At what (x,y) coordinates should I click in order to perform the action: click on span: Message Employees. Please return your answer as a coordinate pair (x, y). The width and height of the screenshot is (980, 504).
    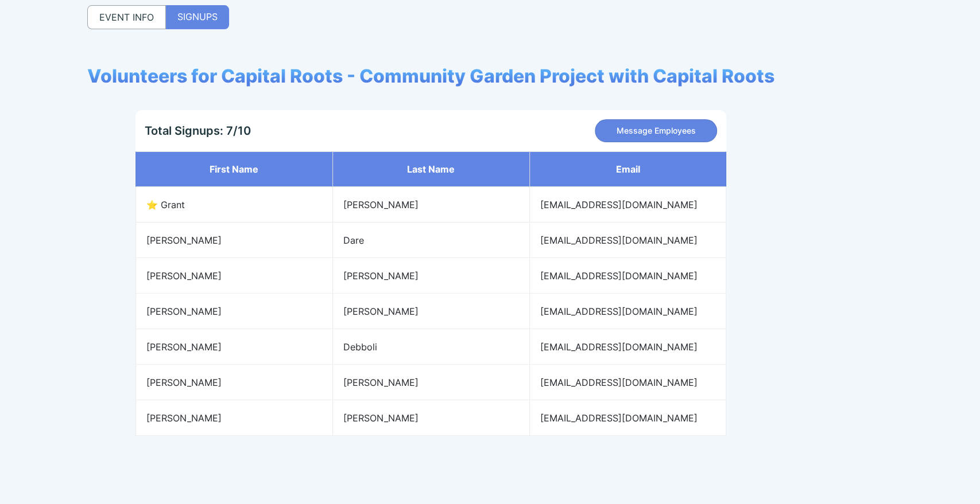
    Looking at the image, I should click on (656, 131).